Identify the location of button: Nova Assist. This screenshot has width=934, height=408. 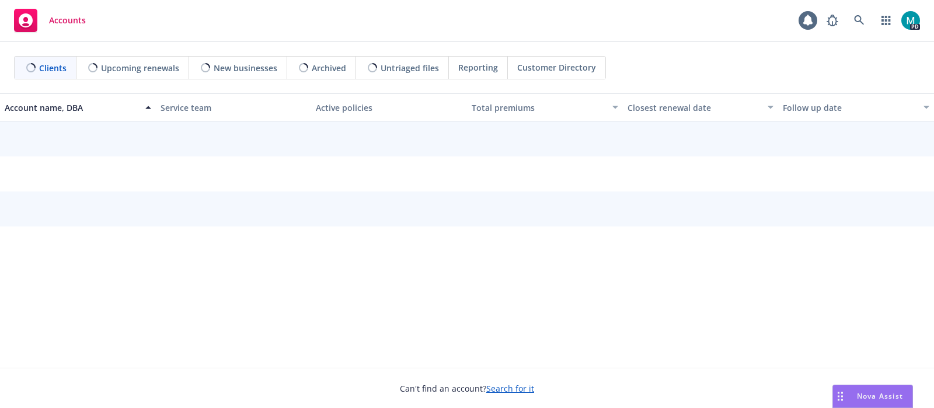
(873, 396).